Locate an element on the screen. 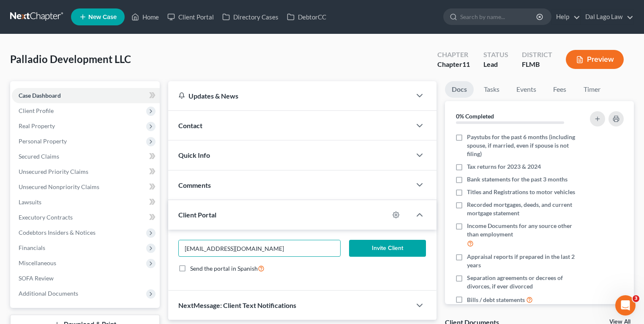  span: 3 is located at coordinates (636, 298).